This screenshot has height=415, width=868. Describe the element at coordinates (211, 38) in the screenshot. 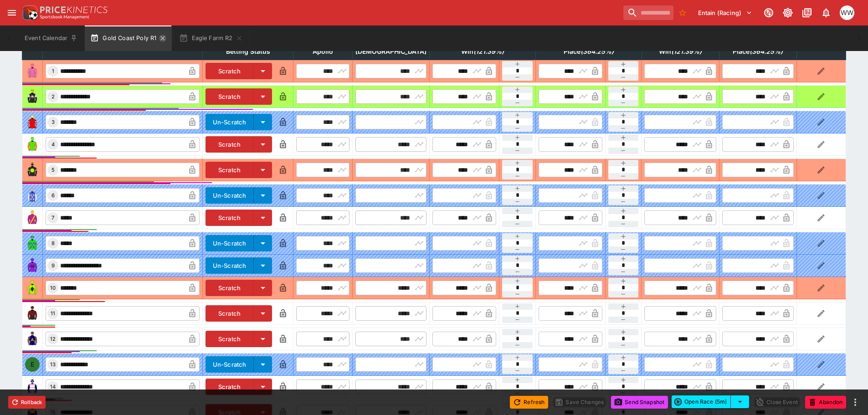

I see `button: Eagle Farm R2` at that location.